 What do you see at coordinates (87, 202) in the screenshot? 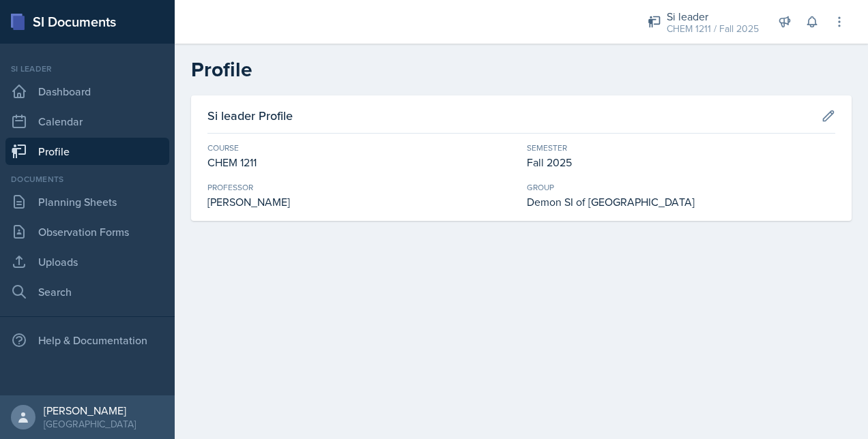
I see `a: Planning Sheets` at bounding box center [87, 202].